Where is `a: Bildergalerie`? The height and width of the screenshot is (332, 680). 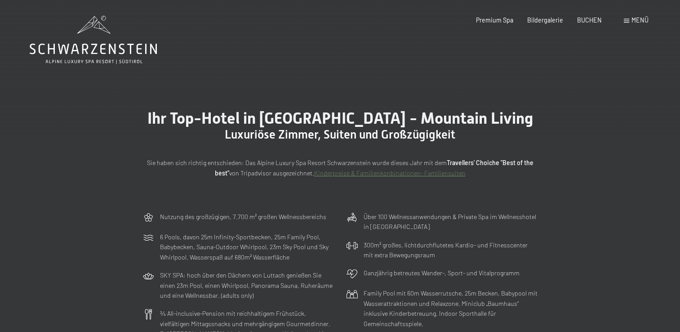
a: Bildergalerie is located at coordinates (545, 20).